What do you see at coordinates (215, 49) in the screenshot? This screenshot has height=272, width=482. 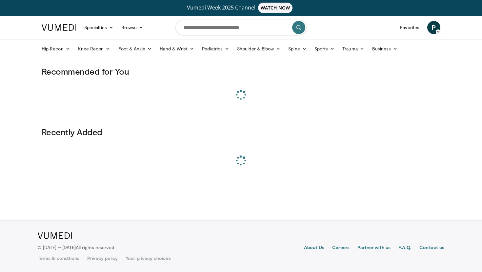 I see `a: Pediatrics` at bounding box center [215, 49].